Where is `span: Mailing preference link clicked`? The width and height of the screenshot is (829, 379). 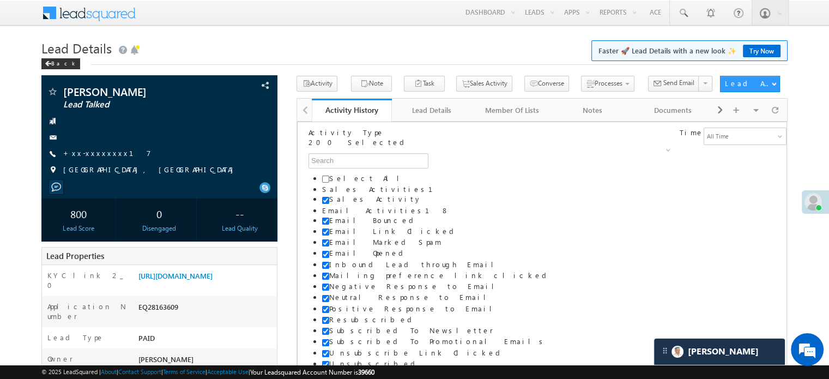 span: Mailing preference link clicked is located at coordinates (143, 153).